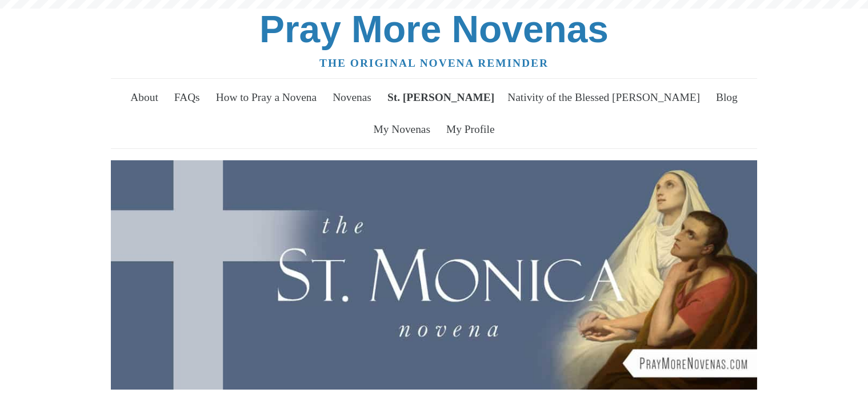  I want to click on a: My Novenas, so click(401, 130).